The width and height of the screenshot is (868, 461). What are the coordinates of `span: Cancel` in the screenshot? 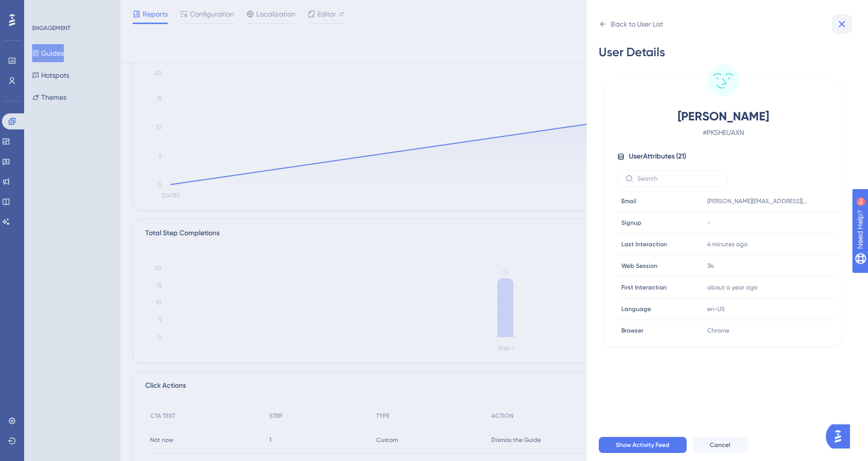 It's located at (719, 446).